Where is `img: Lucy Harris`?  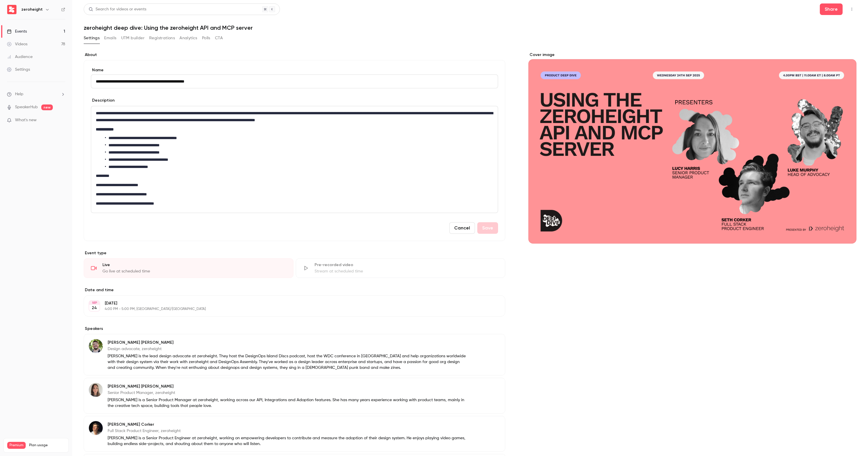 img: Lucy Harris is located at coordinates (95, 390).